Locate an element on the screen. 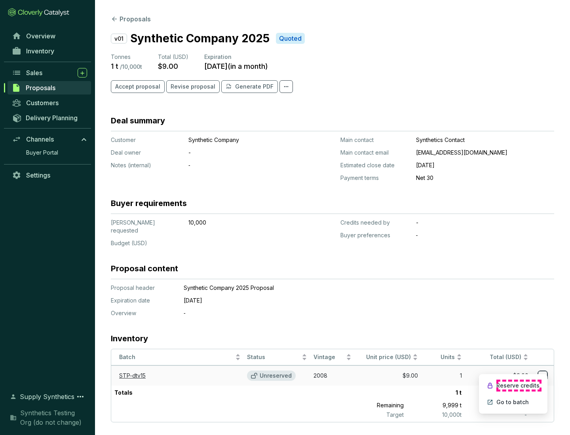  a: Delivery Planning is located at coordinates (49, 118).